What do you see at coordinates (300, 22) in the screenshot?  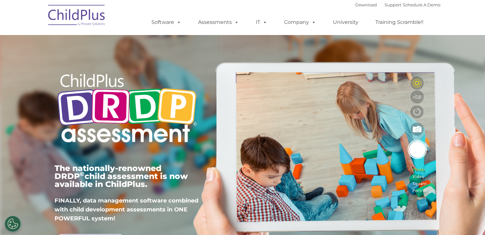 I see `a: Company` at bounding box center [300, 22].